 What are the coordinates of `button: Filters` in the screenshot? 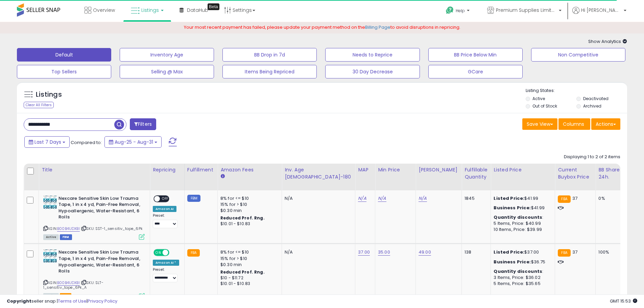 It's located at (143, 124).